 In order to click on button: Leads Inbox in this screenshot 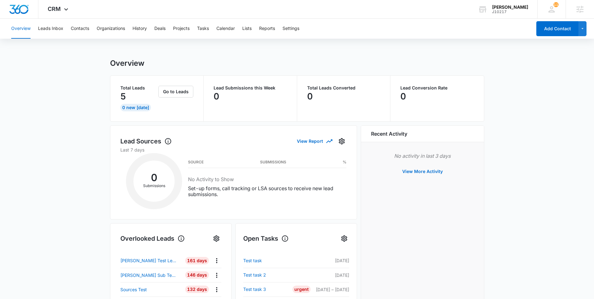, I will do `click(51, 29)`.